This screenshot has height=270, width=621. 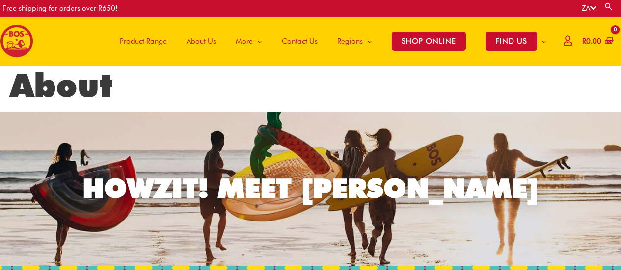 What do you see at coordinates (299, 41) in the screenshot?
I see `a: Contact Us` at bounding box center [299, 41].